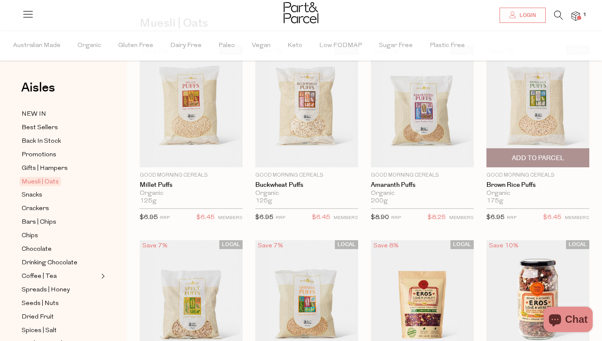 The image size is (602, 341). What do you see at coordinates (340, 46) in the screenshot?
I see `span: Low FODMAP` at bounding box center [340, 46].